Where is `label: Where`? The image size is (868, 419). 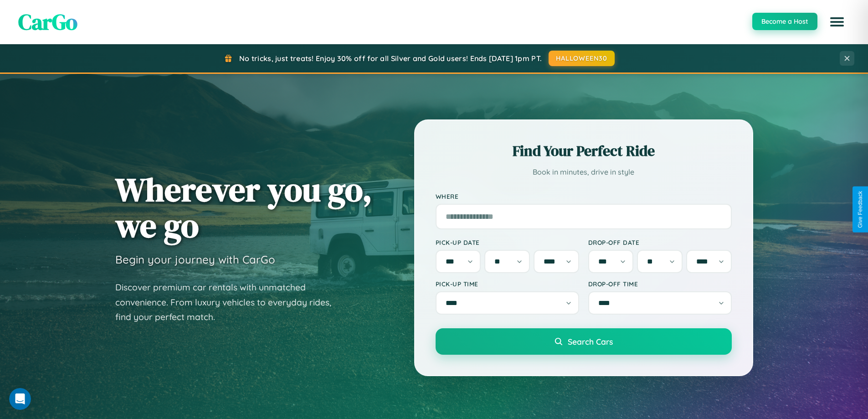 label: Where is located at coordinates (584, 196).